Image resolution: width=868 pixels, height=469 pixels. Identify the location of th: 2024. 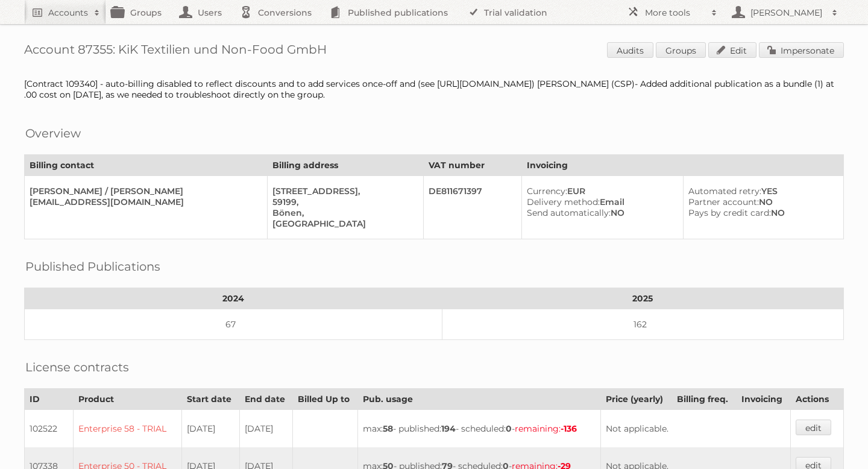
(233, 298).